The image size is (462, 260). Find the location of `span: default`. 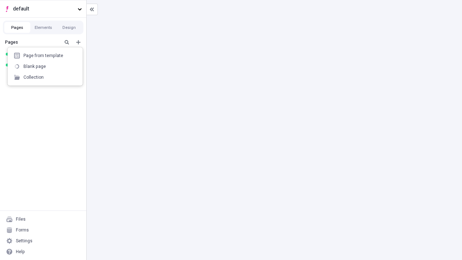

span: default is located at coordinates (44, 9).